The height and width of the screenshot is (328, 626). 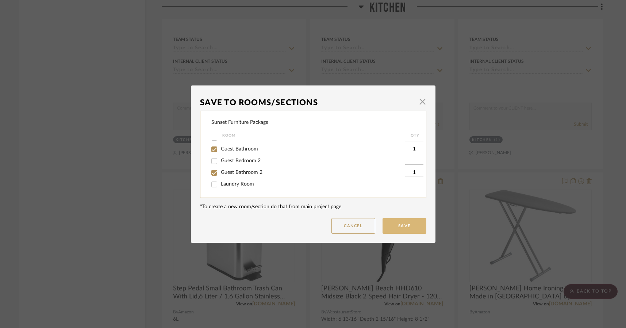 I want to click on button: Cancel, so click(x=353, y=225).